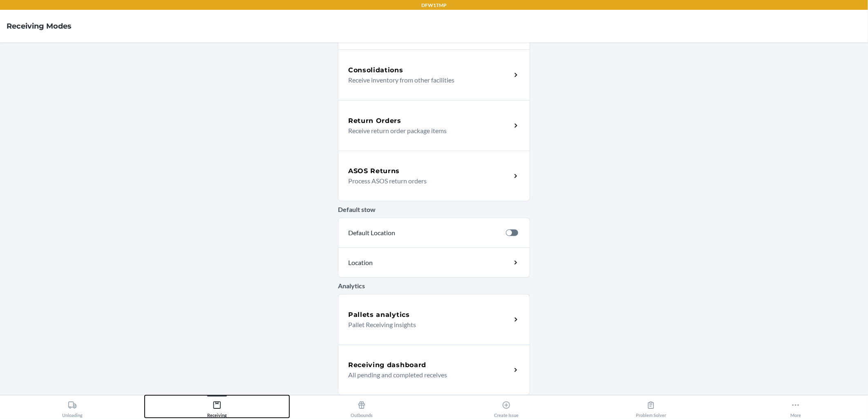 The image size is (868, 419). Describe the element at coordinates (434, 125) in the screenshot. I see `a: Return OrdersReceive return order package items` at that location.